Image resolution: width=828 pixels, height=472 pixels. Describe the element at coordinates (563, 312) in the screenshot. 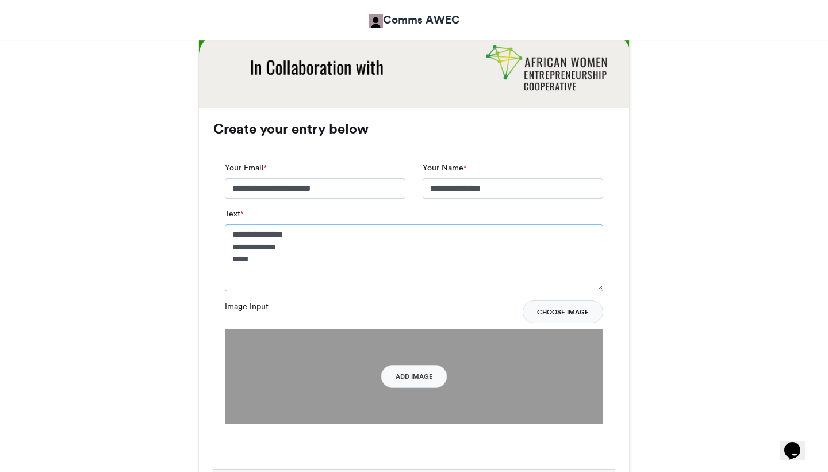

I see `button: Choose Image` at that location.